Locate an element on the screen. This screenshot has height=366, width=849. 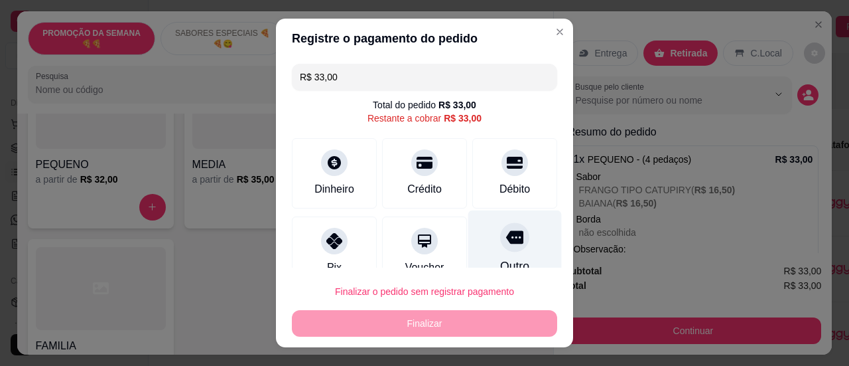
div: Crédito is located at coordinates (425, 189).